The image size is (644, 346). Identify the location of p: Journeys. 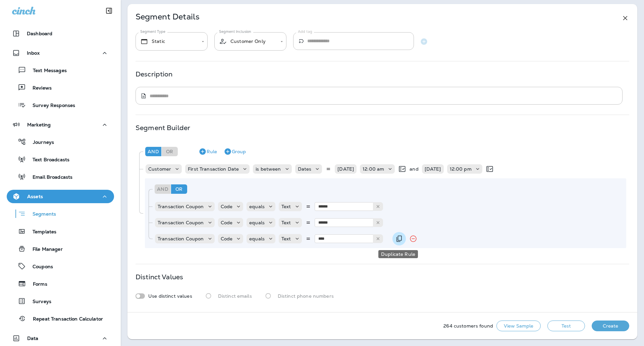
(40, 142).